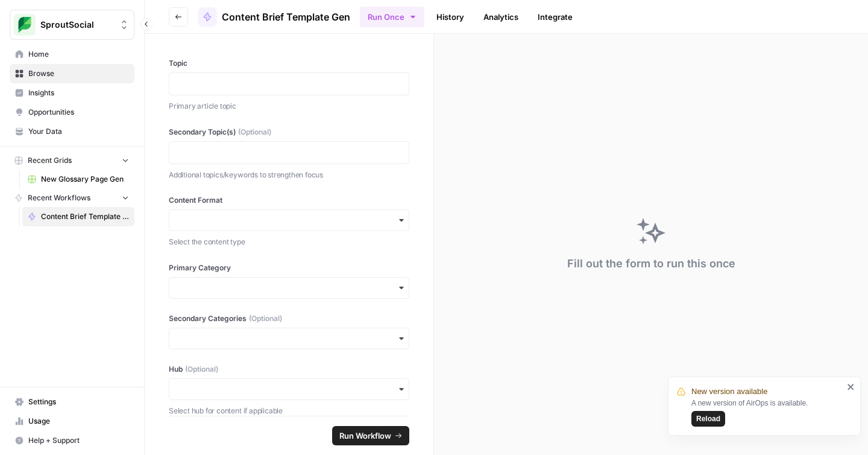 The image size is (868, 455). Describe the element at coordinates (59, 198) in the screenshot. I see `span: Recent Workflows` at that location.